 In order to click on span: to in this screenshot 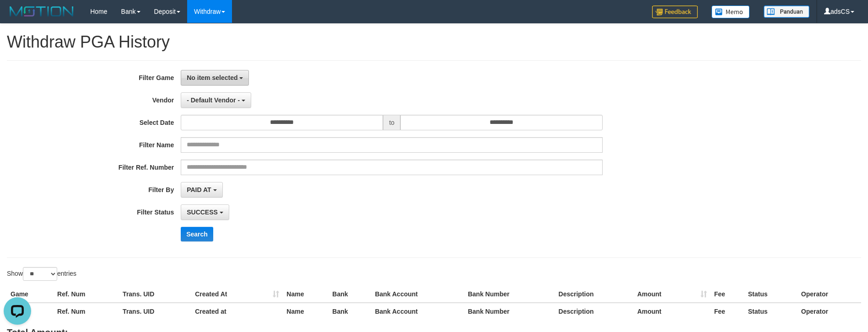, I will do `click(392, 123)`.